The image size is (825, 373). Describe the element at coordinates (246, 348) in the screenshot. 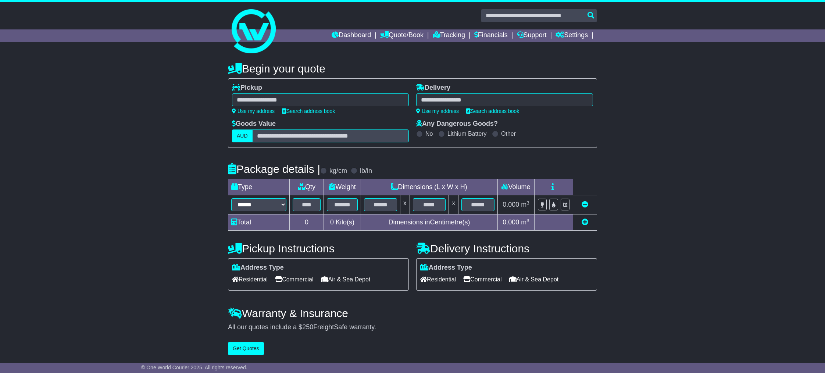

I see `button: Get Quotes` at that location.